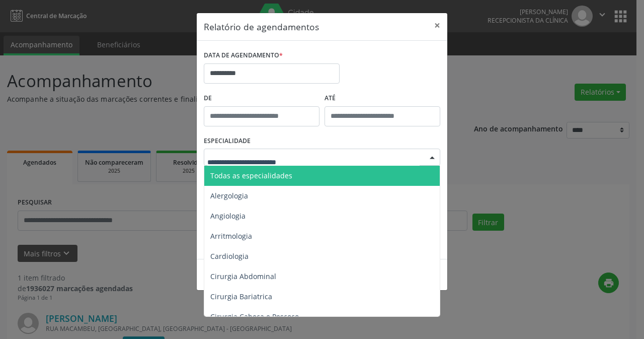  I want to click on span: Cardiologia, so click(229, 256).